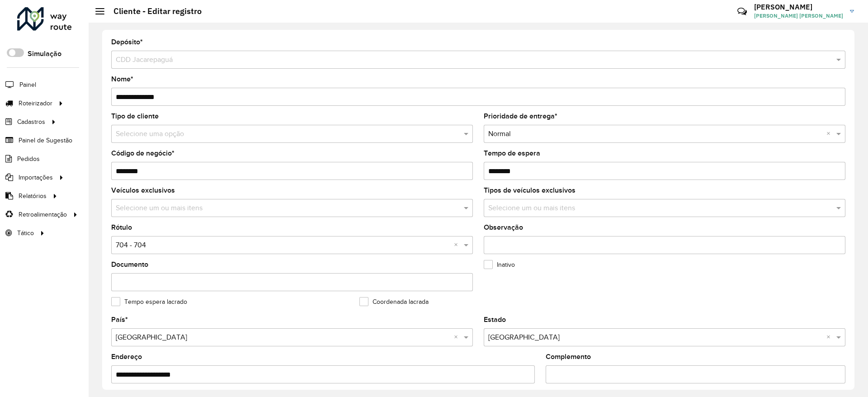  Describe the element at coordinates (127, 356) in the screenshot. I see `label: Endereço` at that location.